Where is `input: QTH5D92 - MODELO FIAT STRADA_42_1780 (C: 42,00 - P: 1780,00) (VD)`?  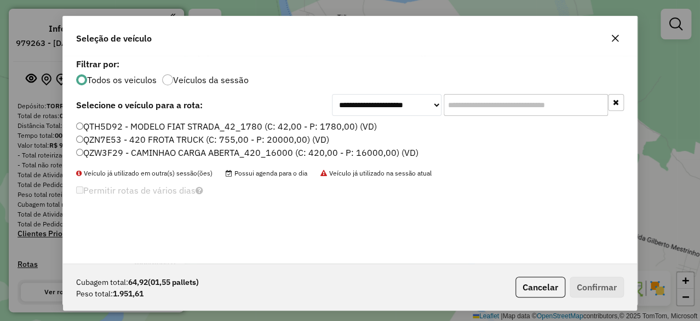 input: QTH5D92 - MODELO FIAT STRADA_42_1780 (C: 42,00 - P: 1780,00) (VD) is located at coordinates (79, 126).